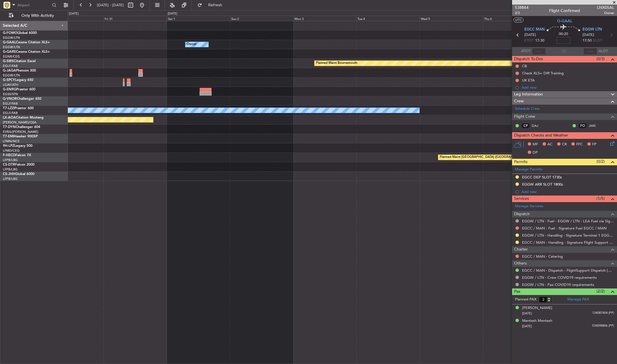 This screenshot has height=364, width=617. Describe the element at coordinates (10, 118) in the screenshot. I see `span: LX-AOA` at that location.